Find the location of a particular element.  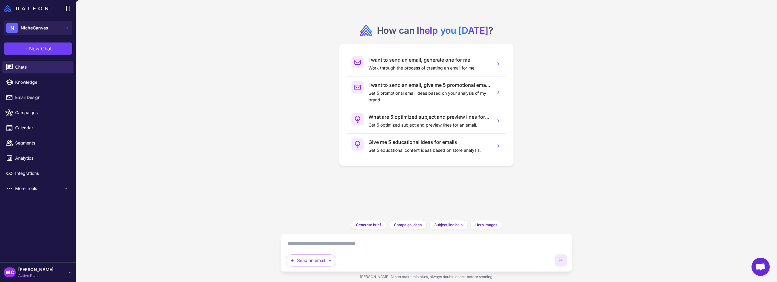

img: Raleon Logo is located at coordinates (26, 8).